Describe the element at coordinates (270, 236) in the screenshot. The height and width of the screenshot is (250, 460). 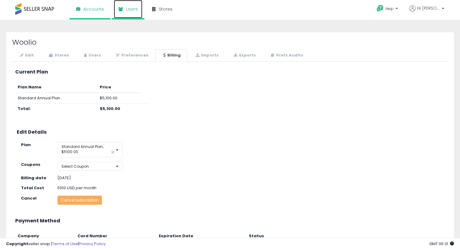
I see `th: Status` at that location.